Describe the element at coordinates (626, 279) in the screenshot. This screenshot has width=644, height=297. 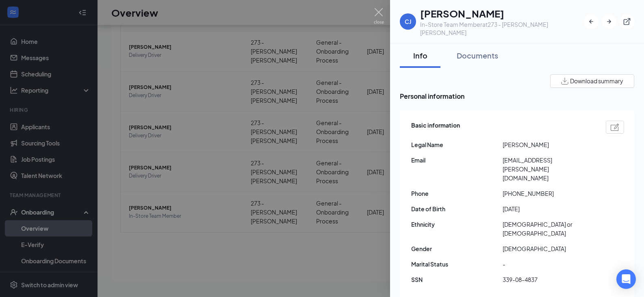
I see `div: Open Intercom Messenger` at that location.